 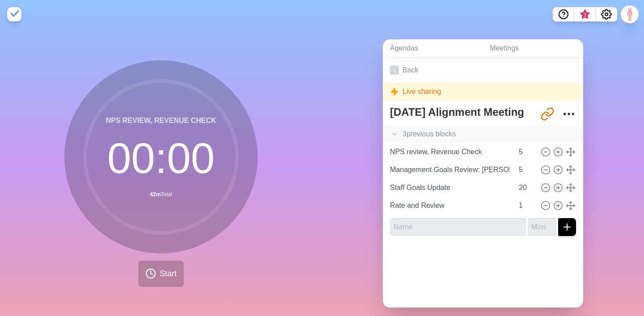 I want to click on a: Agendas, so click(x=432, y=48).